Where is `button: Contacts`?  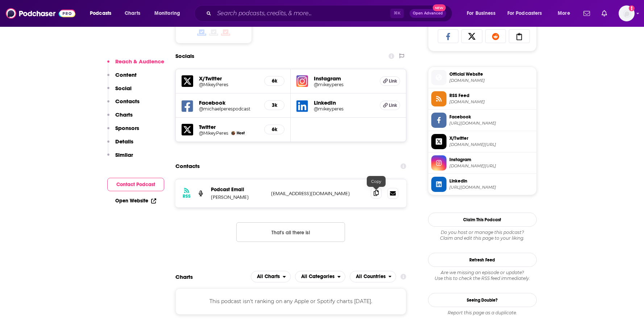
button: Contacts is located at coordinates (123, 105).